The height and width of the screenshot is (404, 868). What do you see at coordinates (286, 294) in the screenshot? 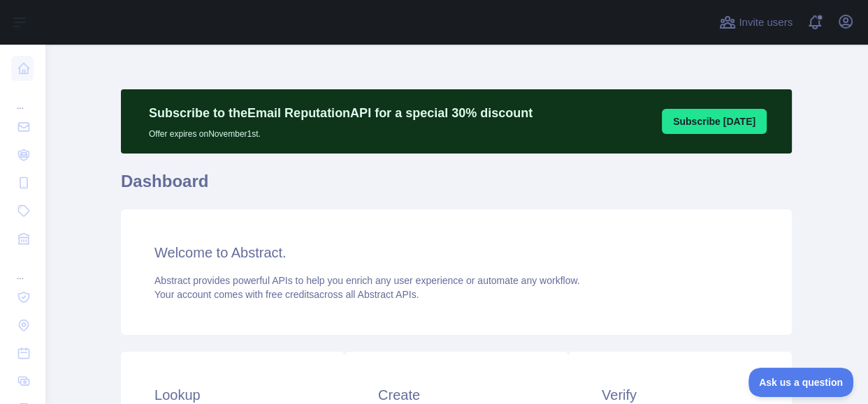
I see `span: Your account comes with across all Abstract APIs.` at bounding box center [286, 294].